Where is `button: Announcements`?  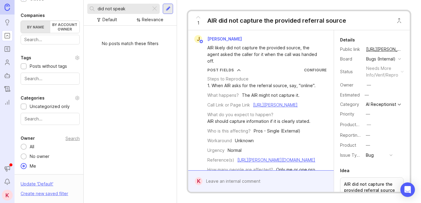 button: Announcements is located at coordinates (7, 169).